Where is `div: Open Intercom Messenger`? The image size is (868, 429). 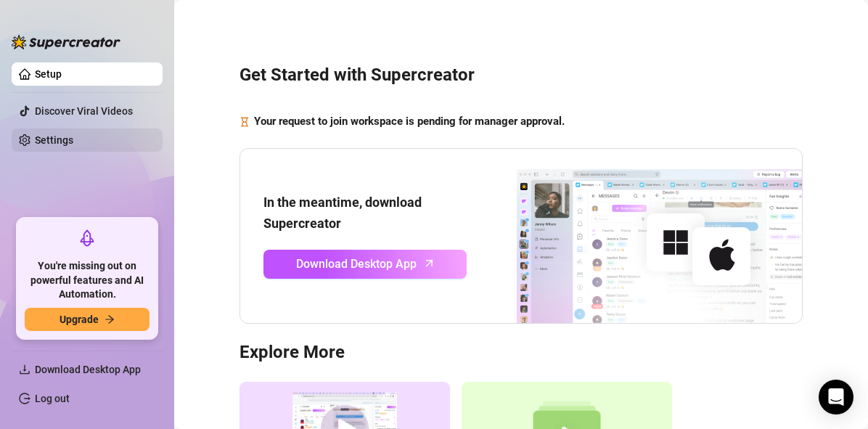 div: Open Intercom Messenger is located at coordinates (836, 397).